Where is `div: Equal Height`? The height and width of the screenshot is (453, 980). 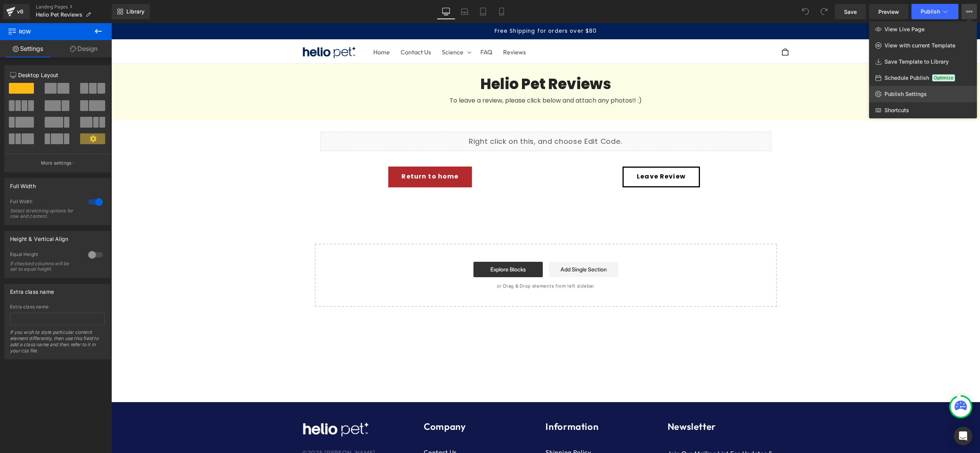
div: Equal Height is located at coordinates (45, 256).